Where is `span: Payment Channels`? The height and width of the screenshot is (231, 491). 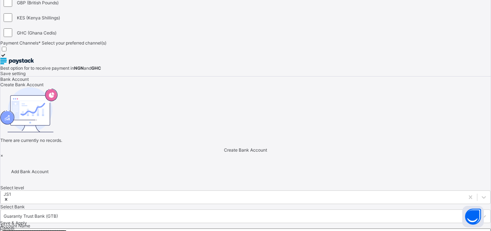 span: Payment Channels is located at coordinates (21, 43).